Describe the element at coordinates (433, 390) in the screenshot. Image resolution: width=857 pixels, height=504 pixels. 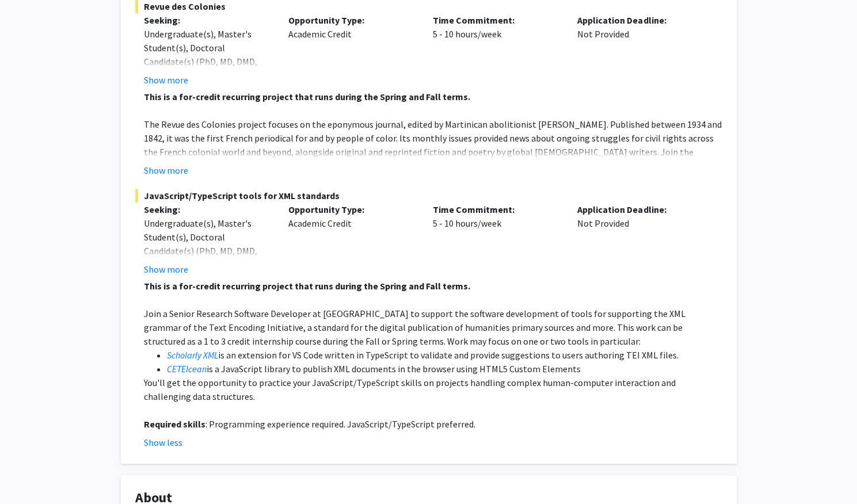
I see `p: You'll get the opportunity to practice your JavaScript/TypeScript skills on projects handling com...` at that location.